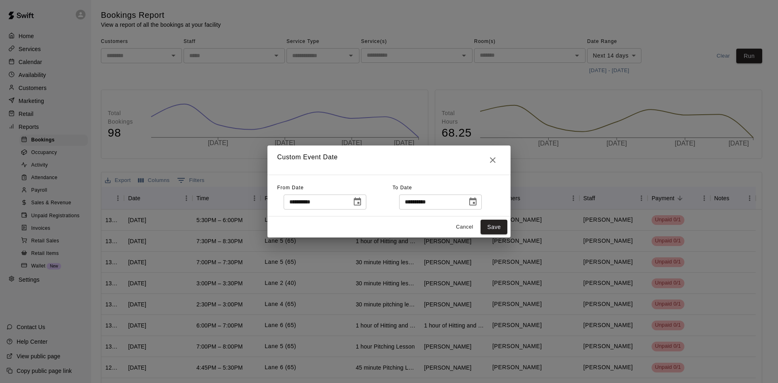 The height and width of the screenshot is (383, 778). What do you see at coordinates (290, 188) in the screenshot?
I see `span: From Date` at bounding box center [290, 188].